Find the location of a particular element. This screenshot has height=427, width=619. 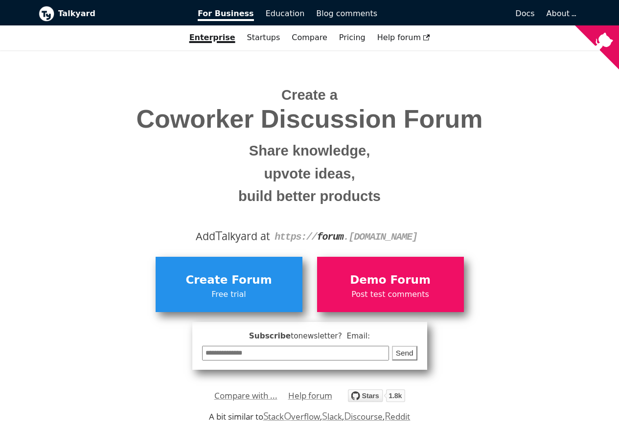

a: Talkyard logoTalkyard is located at coordinates (112, 14).